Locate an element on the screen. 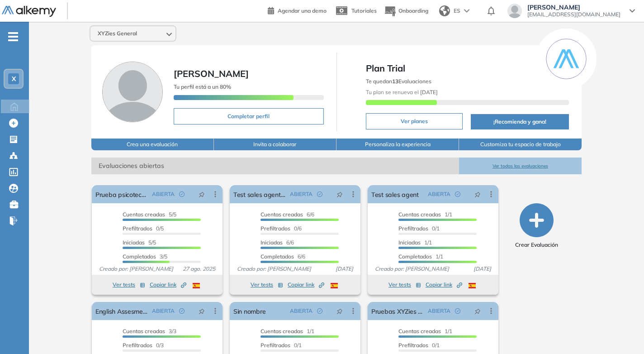  button: Customiza tu espacio de trabajo is located at coordinates (520, 144).